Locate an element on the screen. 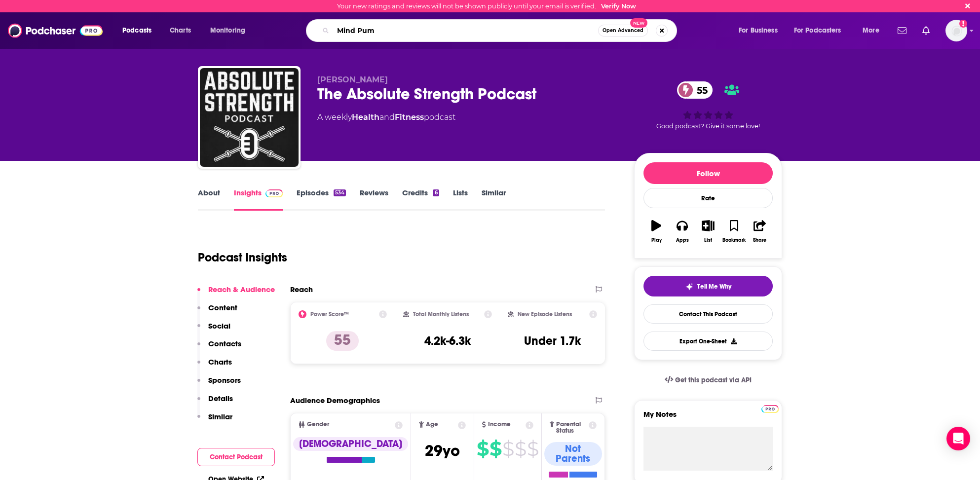  p: Contacts is located at coordinates (225, 344).